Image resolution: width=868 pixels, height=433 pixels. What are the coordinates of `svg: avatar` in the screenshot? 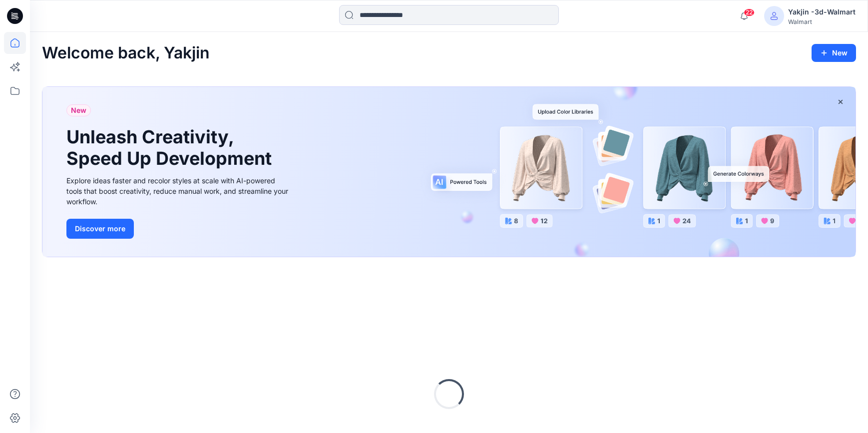 It's located at (774, 16).